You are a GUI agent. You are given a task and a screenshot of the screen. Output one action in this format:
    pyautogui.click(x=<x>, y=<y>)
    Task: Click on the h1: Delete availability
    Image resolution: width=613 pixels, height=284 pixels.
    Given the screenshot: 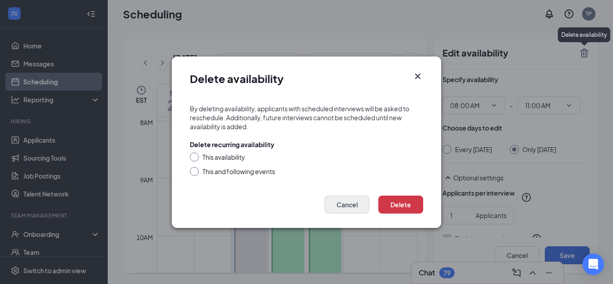 What is the action you would take?
    pyautogui.click(x=236, y=78)
    